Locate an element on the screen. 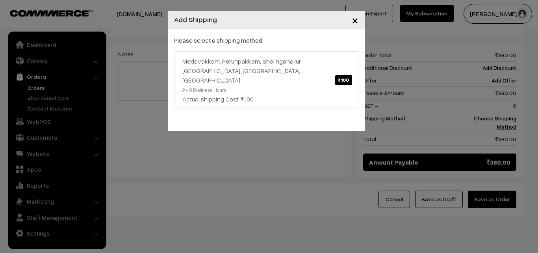  h4: Add Shipping is located at coordinates (196, 19).